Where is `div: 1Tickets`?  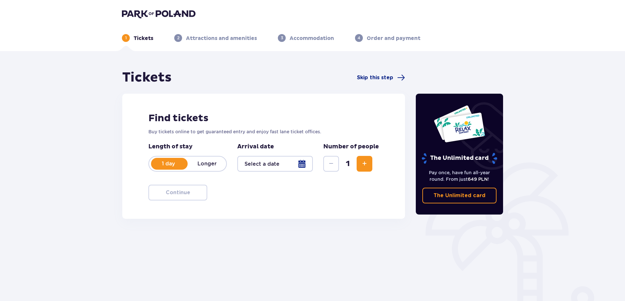 div: 1Tickets is located at coordinates (138, 38).